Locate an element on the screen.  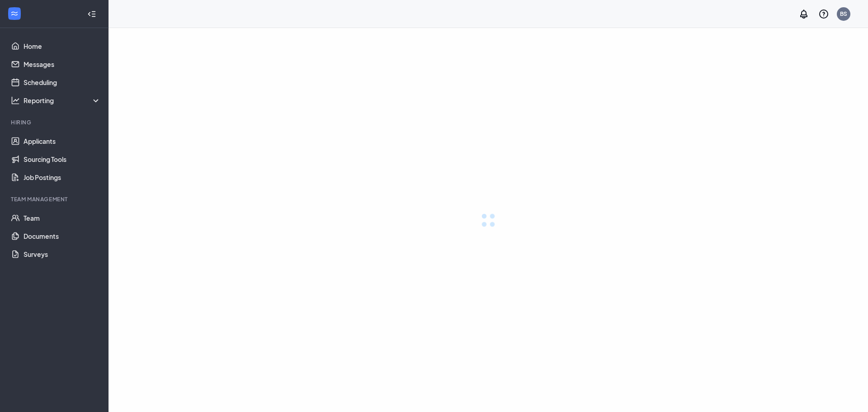
div: Team Management is located at coordinates (55, 199).